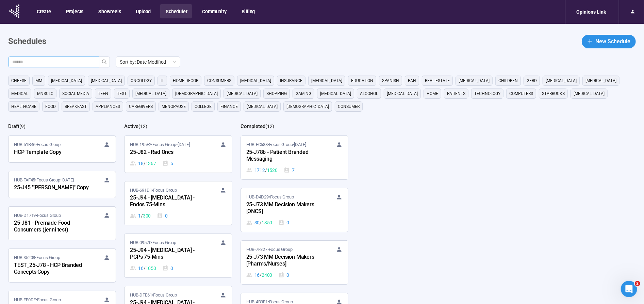 The height and width of the screenshot is (304, 644). What do you see at coordinates (14, 126) in the screenshot?
I see `h2: Draft` at bounding box center [14, 126].